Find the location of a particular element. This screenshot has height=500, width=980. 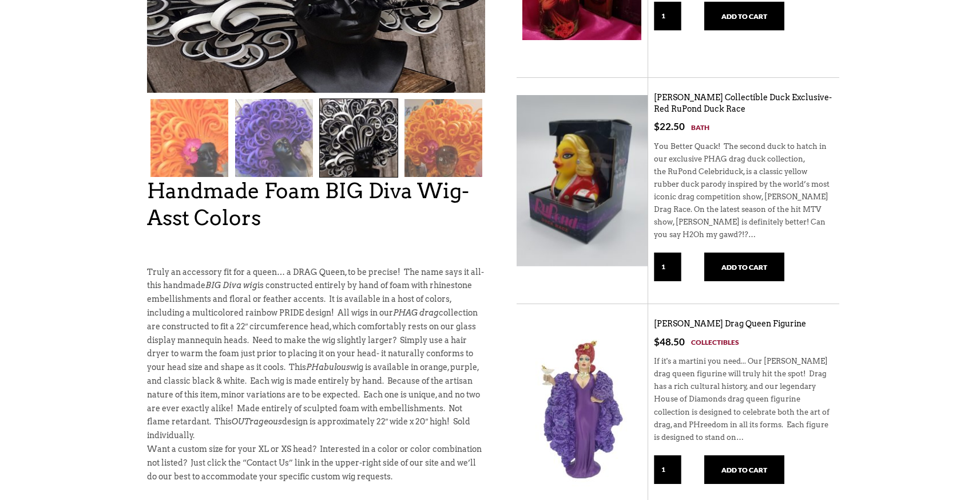

em: PHabulous is located at coordinates (328, 367).